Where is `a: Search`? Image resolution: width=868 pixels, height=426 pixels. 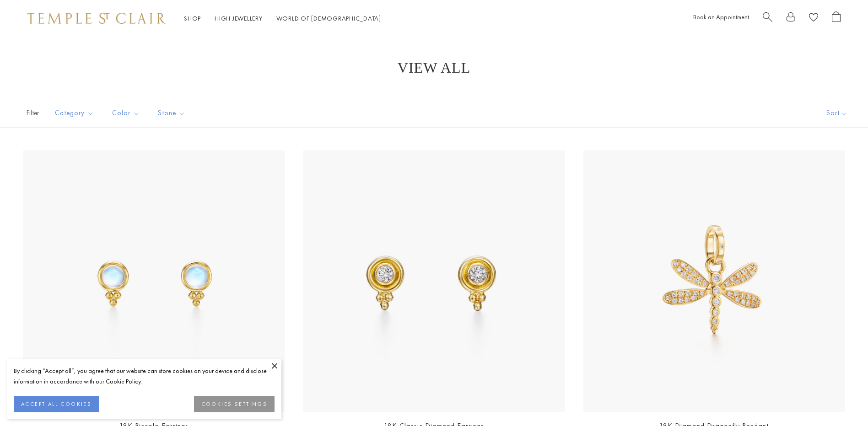
a: Search is located at coordinates (767, 18).